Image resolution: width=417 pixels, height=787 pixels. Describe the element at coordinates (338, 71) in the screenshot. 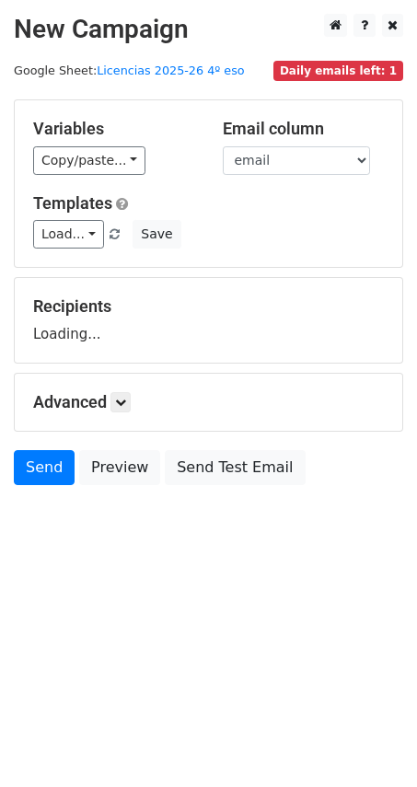

I see `span: Daily emails left: 1` at that location.